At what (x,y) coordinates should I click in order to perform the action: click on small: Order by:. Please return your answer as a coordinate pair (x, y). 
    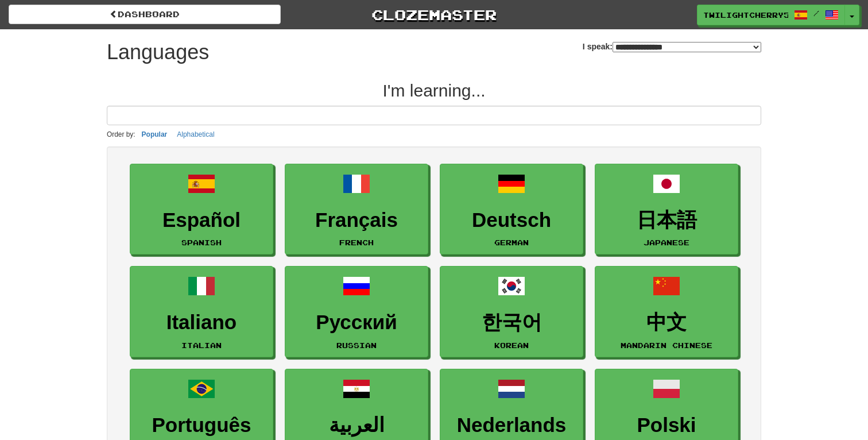
    Looking at the image, I should click on (121, 134).